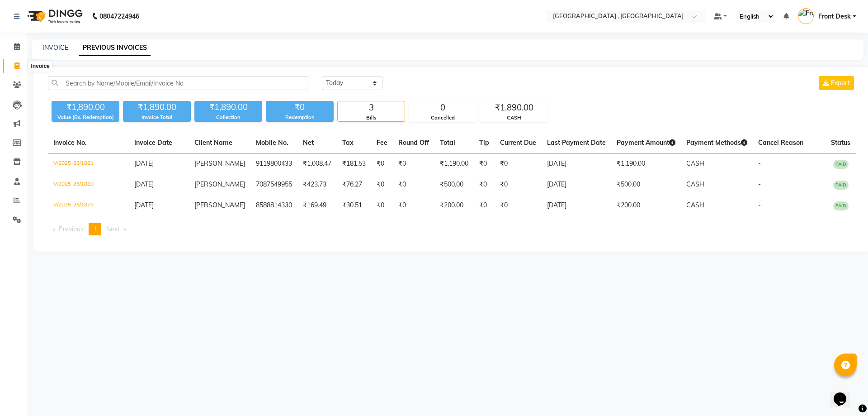 Image resolution: width=868 pixels, height=416 pixels. I want to click on div: Value (Ex. Redemption), so click(86, 117).